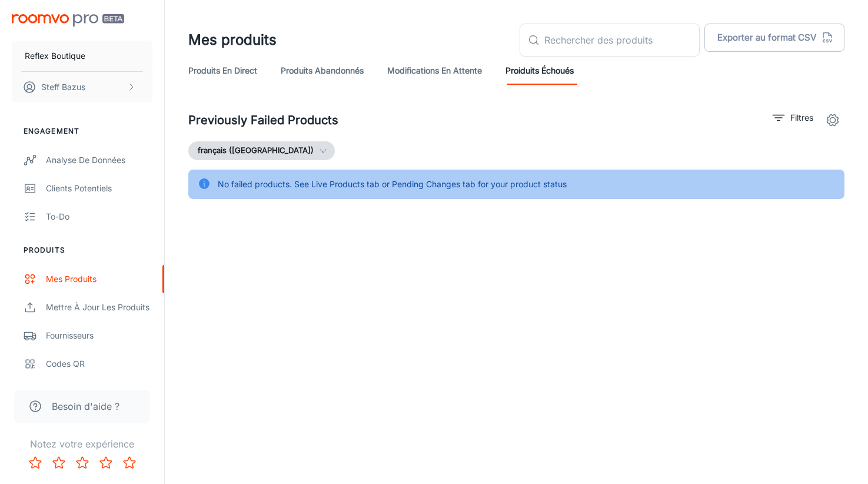  I want to click on p: Filtres, so click(801, 118).